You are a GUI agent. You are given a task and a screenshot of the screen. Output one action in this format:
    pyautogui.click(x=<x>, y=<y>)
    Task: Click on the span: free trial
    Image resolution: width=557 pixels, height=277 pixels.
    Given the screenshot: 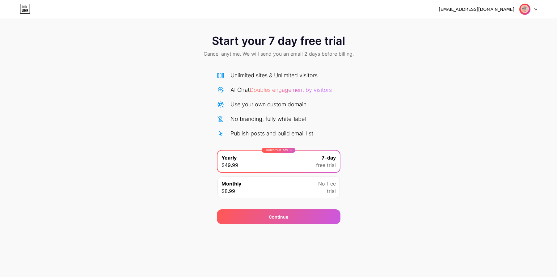 What is the action you would take?
    pyautogui.click(x=326, y=165)
    